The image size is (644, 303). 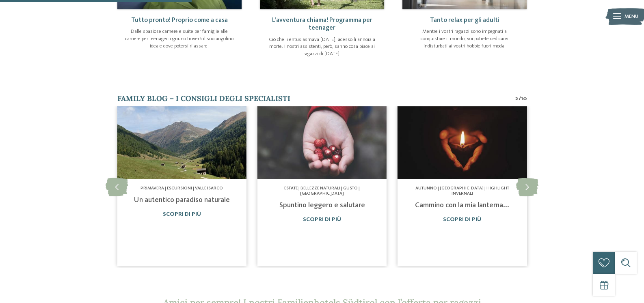 What do you see at coordinates (179, 20) in the screenshot?
I see `span: Tutto pronto! Proprio come a casa` at bounding box center [179, 20].